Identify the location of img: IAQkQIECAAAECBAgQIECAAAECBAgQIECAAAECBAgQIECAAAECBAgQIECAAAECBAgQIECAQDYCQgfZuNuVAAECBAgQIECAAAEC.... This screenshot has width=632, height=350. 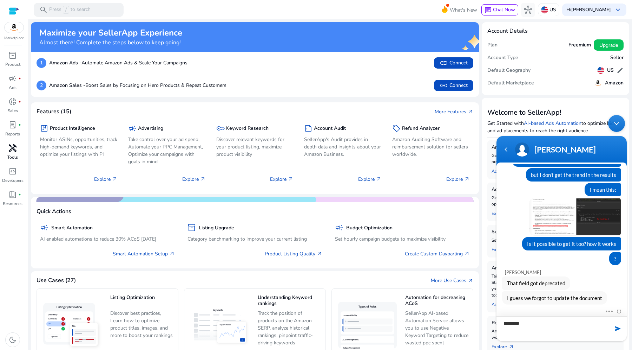
(82, 105).